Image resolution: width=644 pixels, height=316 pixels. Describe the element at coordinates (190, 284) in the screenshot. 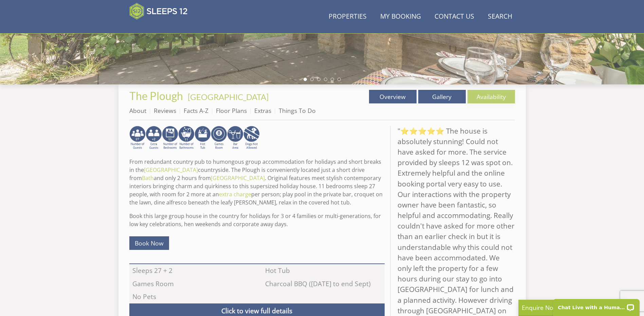

I see `li: Games Room` at that location.